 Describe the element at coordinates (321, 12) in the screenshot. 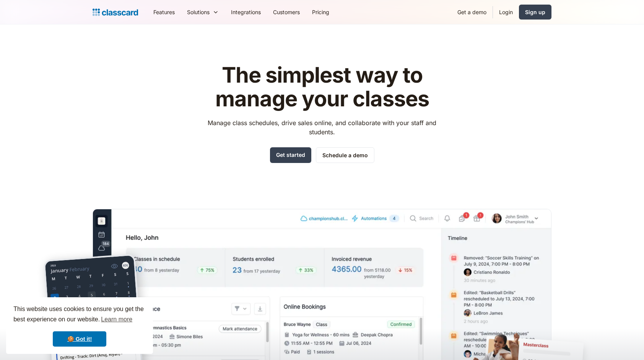

I see `a: Pricing` at that location.